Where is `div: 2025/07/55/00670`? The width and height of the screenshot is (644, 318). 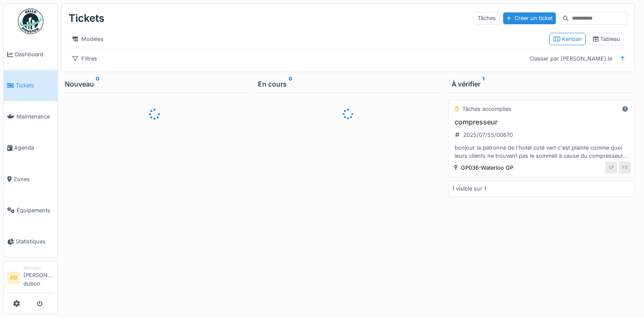 div: 2025/07/55/00670 is located at coordinates (488, 134).